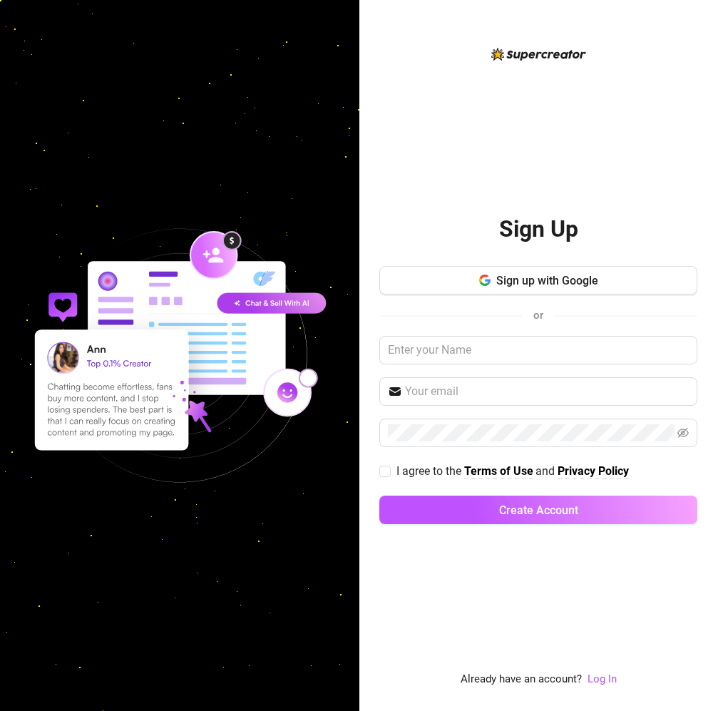 This screenshot has height=711, width=718. What do you see at coordinates (521, 679) in the screenshot?
I see `span: Already have an account?` at bounding box center [521, 679].